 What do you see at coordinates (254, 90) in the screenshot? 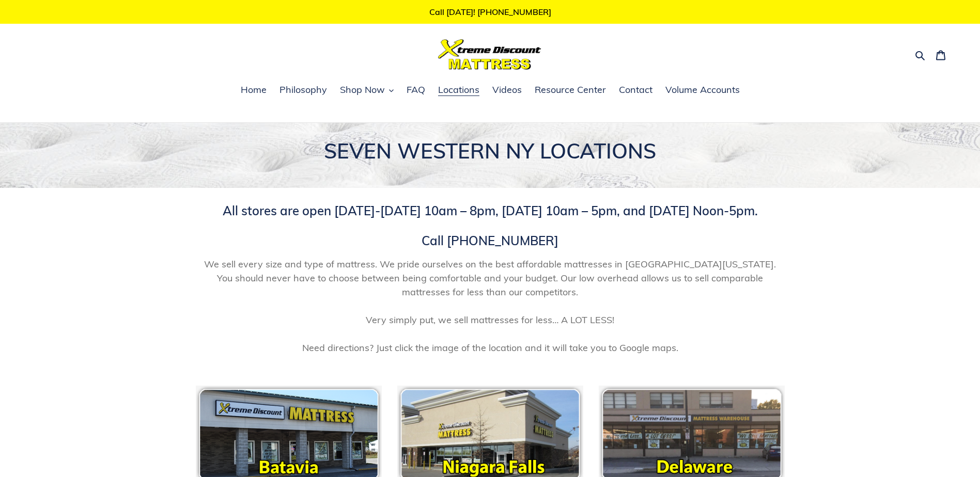
I see `a: Home` at bounding box center [254, 90].